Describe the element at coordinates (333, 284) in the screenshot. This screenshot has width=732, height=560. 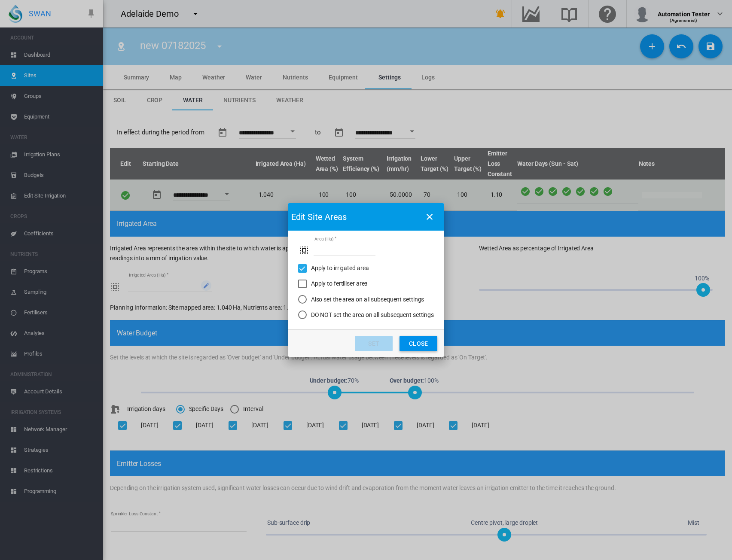
I see `md-checkbox: Apply to fertiliser area` at that location.